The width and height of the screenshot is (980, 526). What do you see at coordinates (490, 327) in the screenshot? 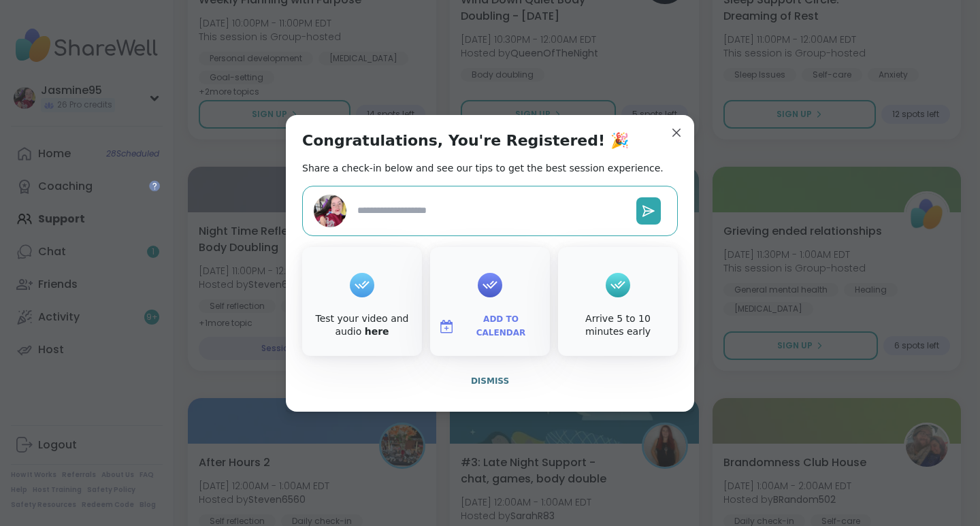
I see `button: Add to Calendar` at bounding box center [490, 327].